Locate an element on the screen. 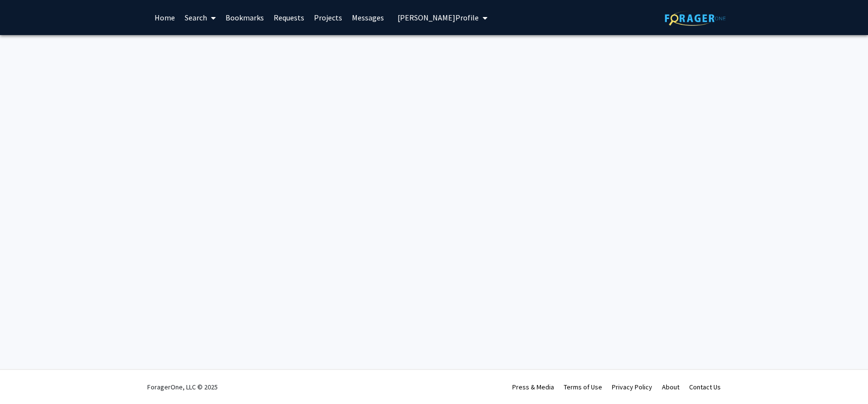 The height and width of the screenshot is (404, 868). div: ForagerOne, LLC © 2025 is located at coordinates (182, 387).